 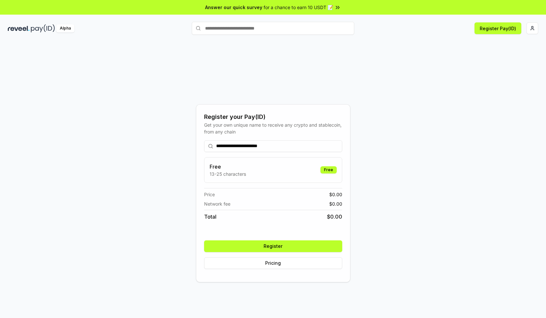 I want to click on button: Pricing, so click(x=273, y=263).